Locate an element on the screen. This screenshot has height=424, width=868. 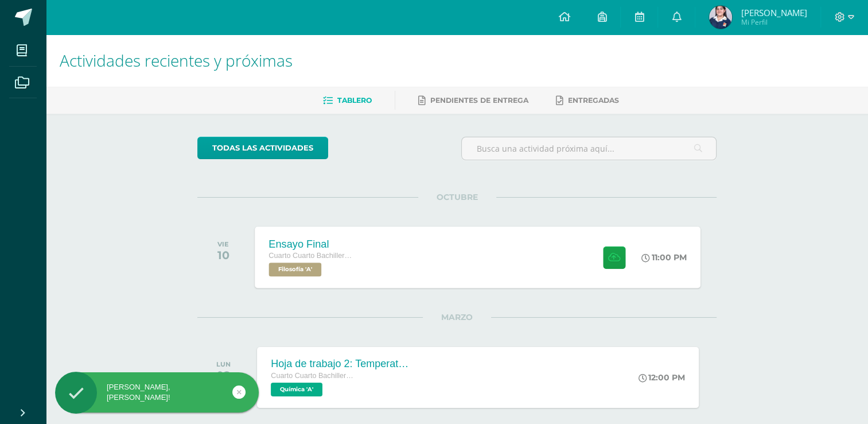
span: OCTUBRE is located at coordinates (457, 197).